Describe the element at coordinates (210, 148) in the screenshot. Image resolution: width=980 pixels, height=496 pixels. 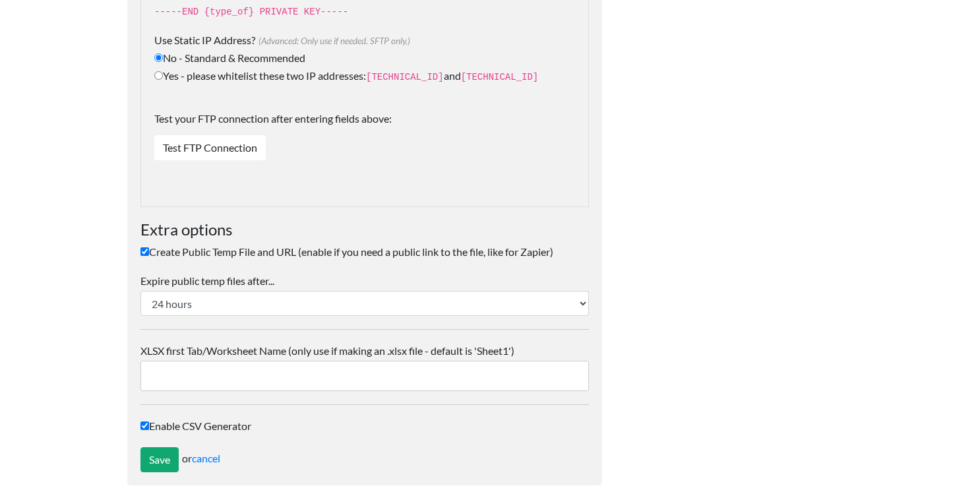
I see `a: Test FTP Connection` at that location.